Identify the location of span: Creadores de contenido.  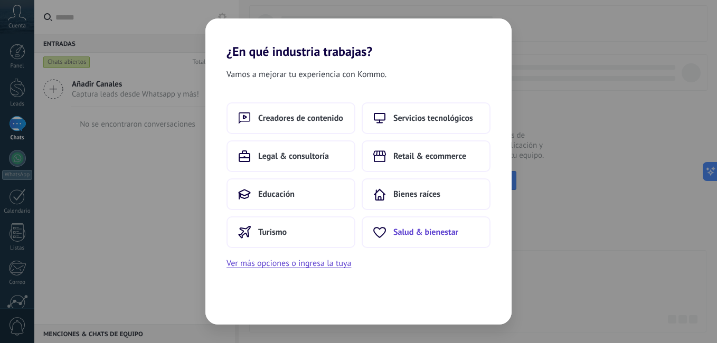
(300, 118).